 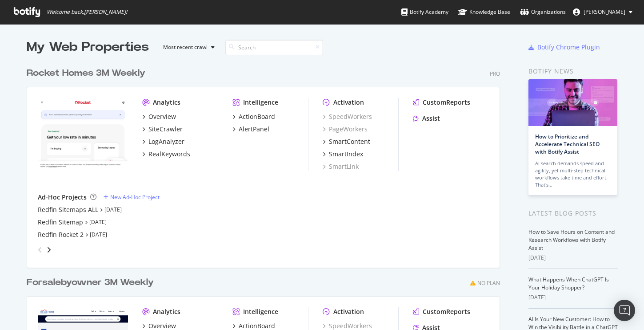 What do you see at coordinates (88, 73) in the screenshot?
I see `a: Rocket Homes 3M Weekly` at bounding box center [88, 73].